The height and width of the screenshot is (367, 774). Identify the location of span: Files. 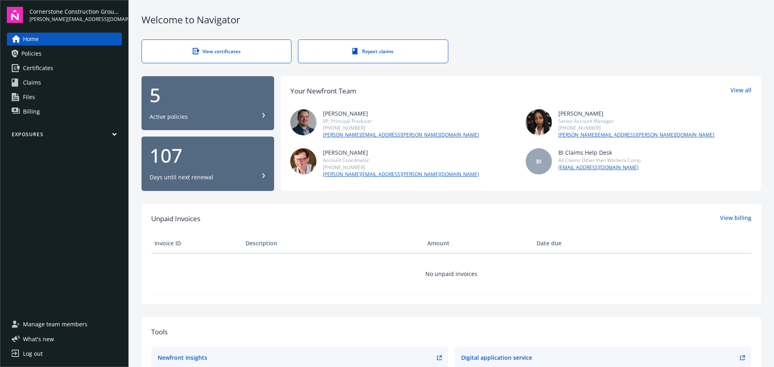
(29, 97).